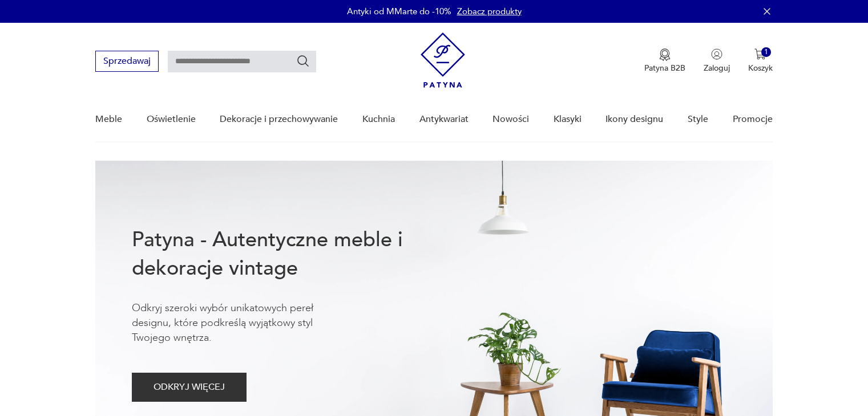 The image size is (868, 416). Describe the element at coordinates (286, 254) in the screenshot. I see `h1: Patyna - Autentyczne meble i dekoracje vintage` at that location.